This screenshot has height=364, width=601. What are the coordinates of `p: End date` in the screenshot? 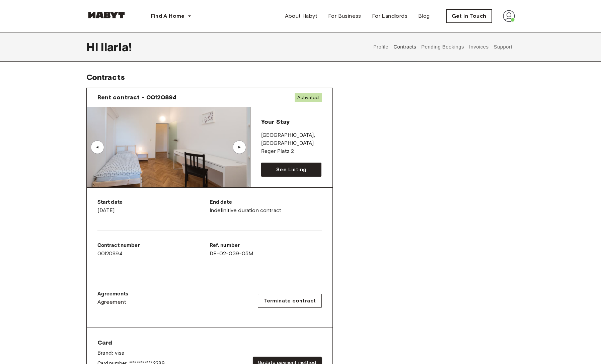 It's located at (266, 202).